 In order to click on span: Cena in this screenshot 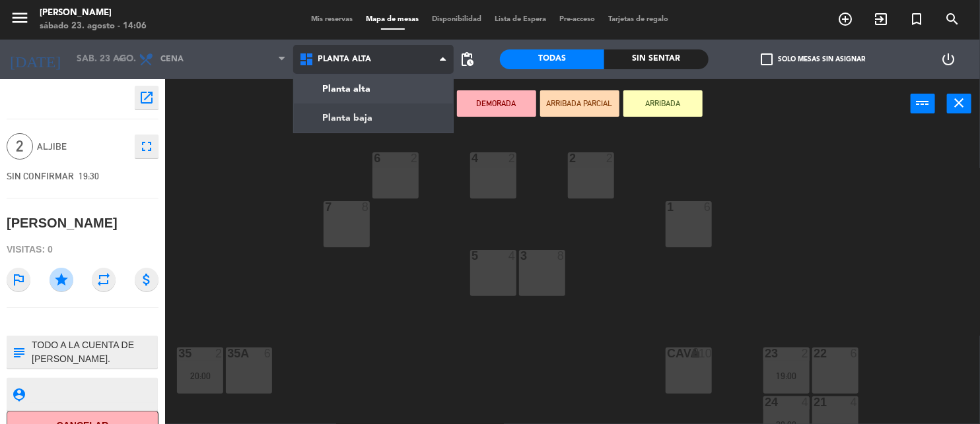, I will do `click(172, 60)`.